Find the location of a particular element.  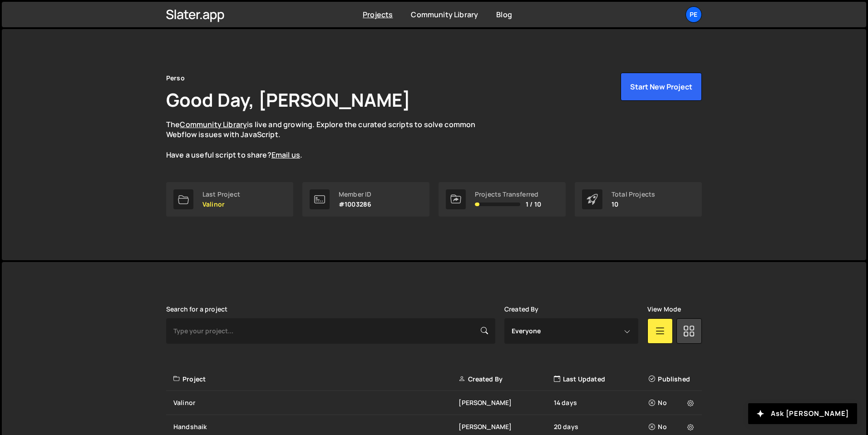

div: Pe is located at coordinates (694, 14).